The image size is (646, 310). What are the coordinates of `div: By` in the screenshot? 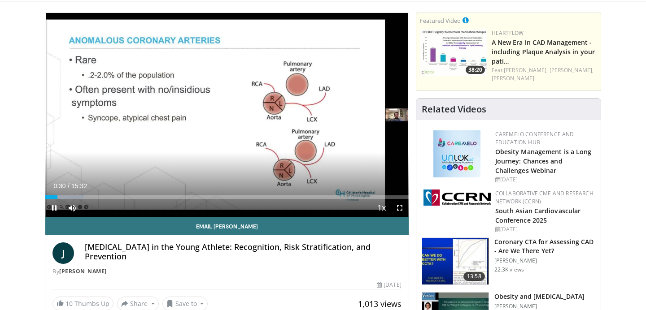 It's located at (227, 272).